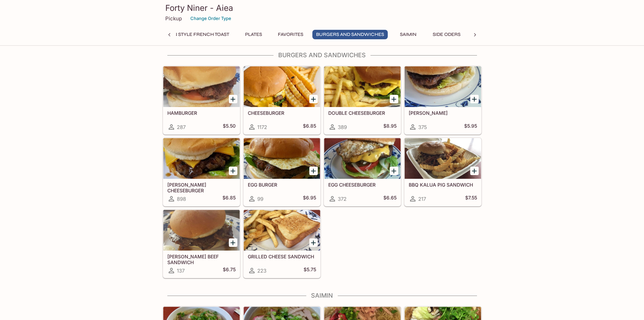 The width and height of the screenshot is (644, 320). What do you see at coordinates (350, 35) in the screenshot?
I see `button: Burgers and Sandwiches` at bounding box center [350, 35].